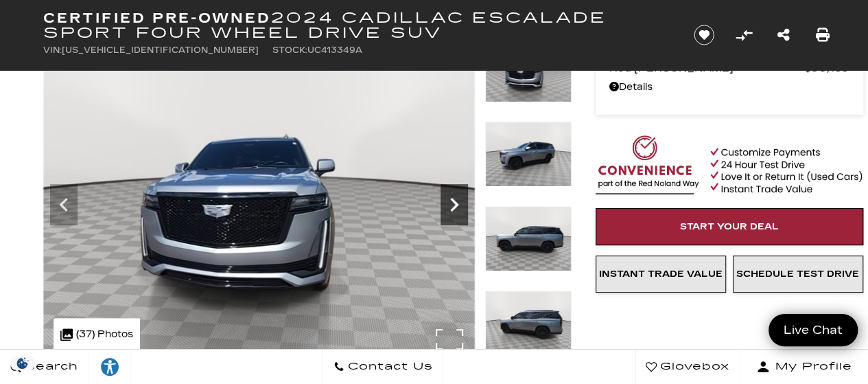 The height and width of the screenshot is (384, 868). Describe the element at coordinates (798, 274) in the screenshot. I see `a: Schedule Test Drive` at that location.